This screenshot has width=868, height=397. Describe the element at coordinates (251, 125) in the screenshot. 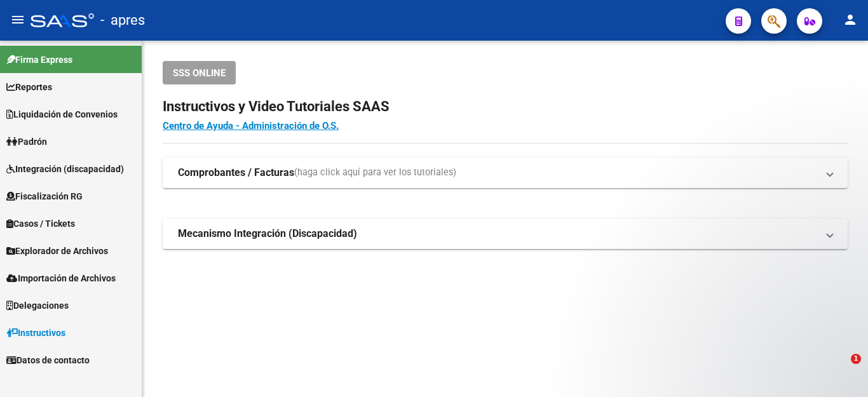

I see `a: Centro de Ayuda - Administración de O.S.` at that location.